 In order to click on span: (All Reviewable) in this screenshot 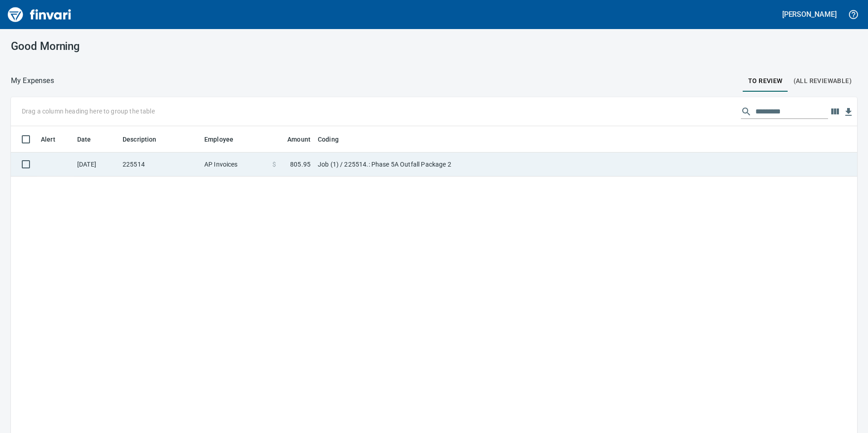, I will do `click(823, 81)`.